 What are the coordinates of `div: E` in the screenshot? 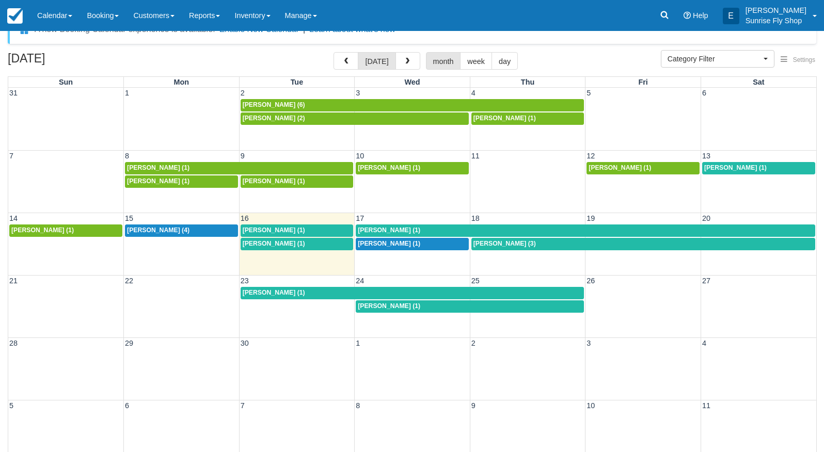 It's located at (731, 16).